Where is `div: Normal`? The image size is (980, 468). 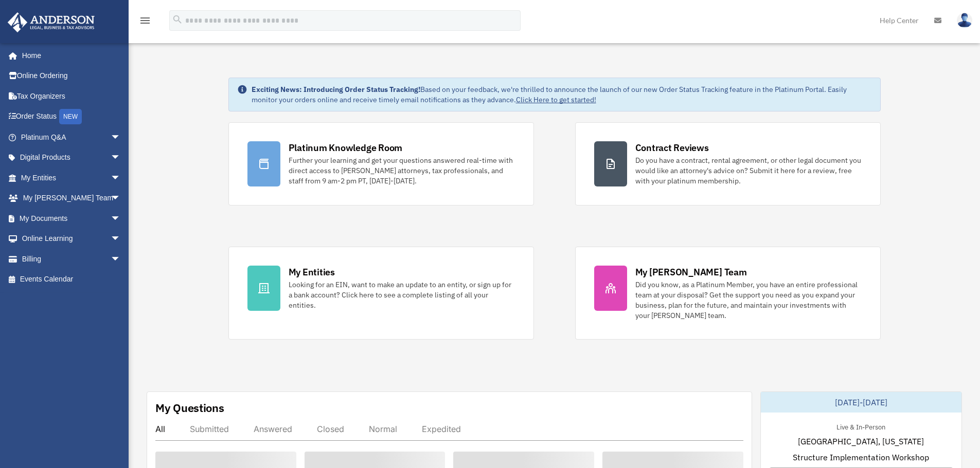 div: Normal is located at coordinates (382, 429).